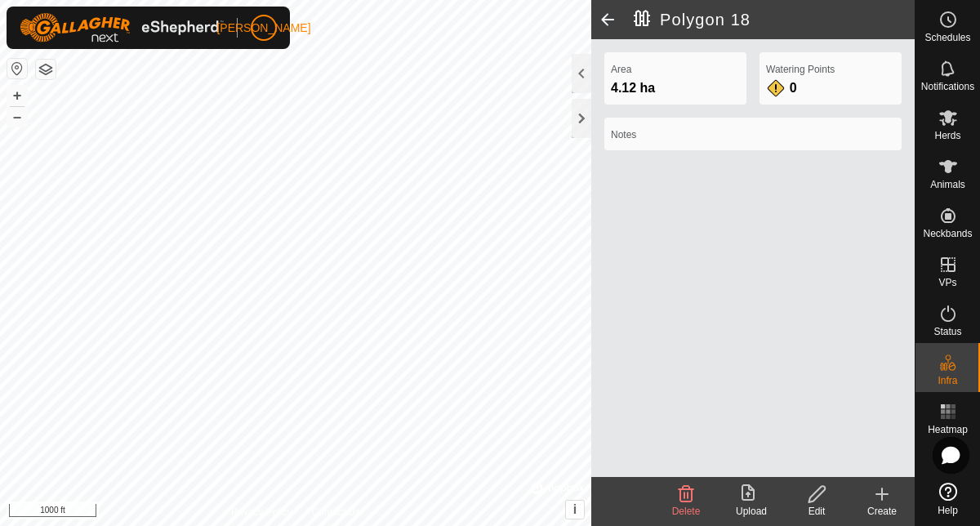 The width and height of the screenshot is (980, 526). Describe the element at coordinates (947, 86) in the screenshot. I see `span: Notifications` at that location.